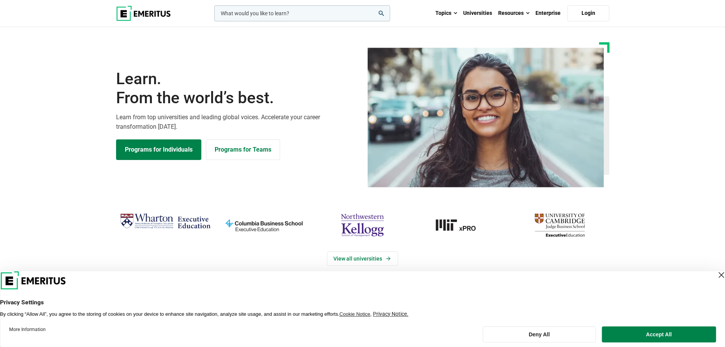  I want to click on span: From the world’s best., so click(237, 98).